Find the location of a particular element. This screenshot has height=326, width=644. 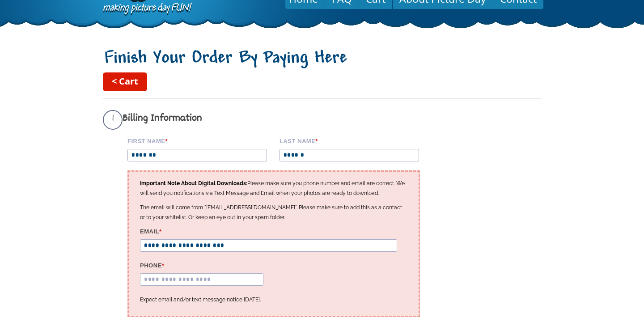

strong: Important Note About Digital Downloads: is located at coordinates (194, 183).